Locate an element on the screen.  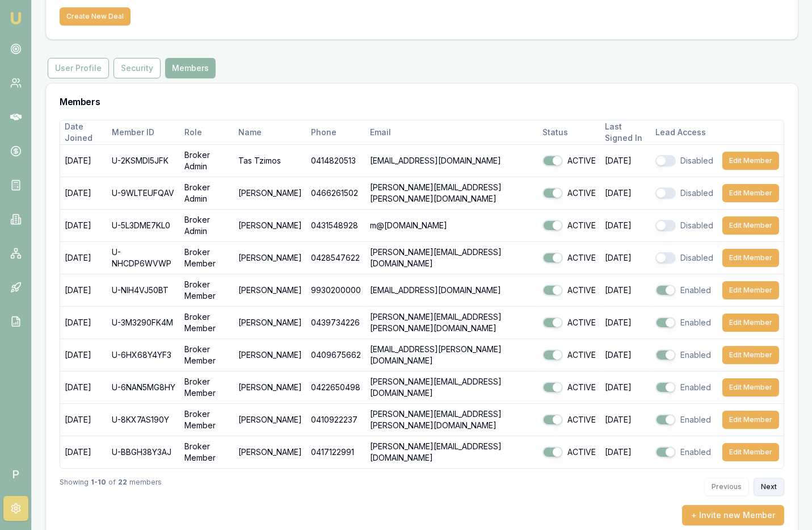
td: 0439734226 is located at coordinates (336, 322).